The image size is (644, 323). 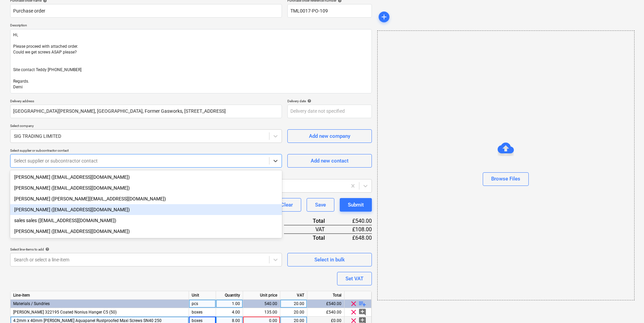 I want to click on p: Description, so click(x=191, y=26).